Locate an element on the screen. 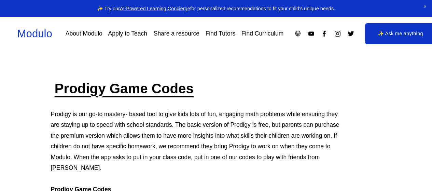  a: Instagram is located at coordinates (337, 33).